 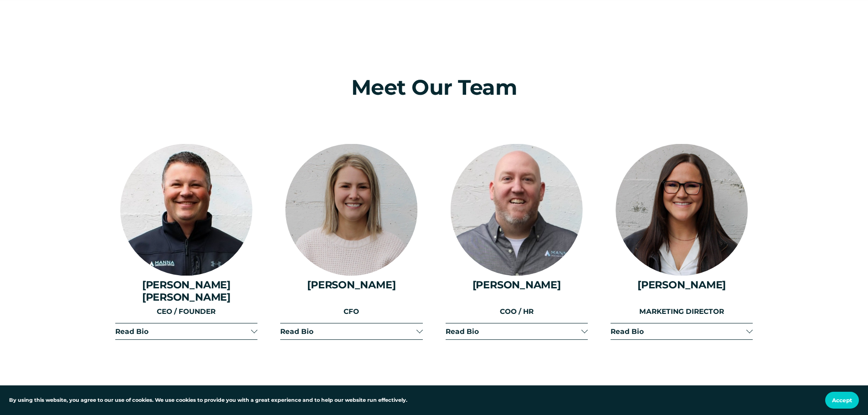 I want to click on p: By using this website, you agree to our use of cookies. We use cookies to provide you with a grea..., so click(x=208, y=400).